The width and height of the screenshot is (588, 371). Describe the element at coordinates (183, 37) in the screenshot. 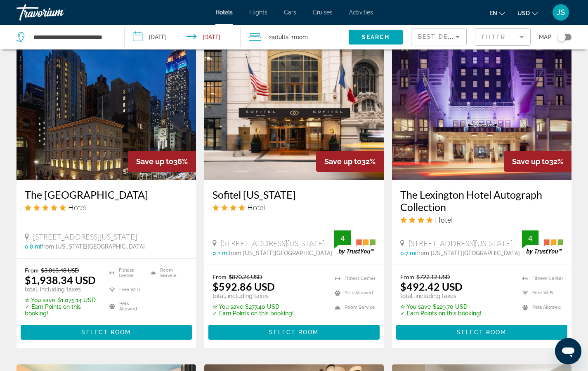

I see `button: Check-in date: Dec 13, 2025 Check-out date: Dec 15, 2025` at that location.